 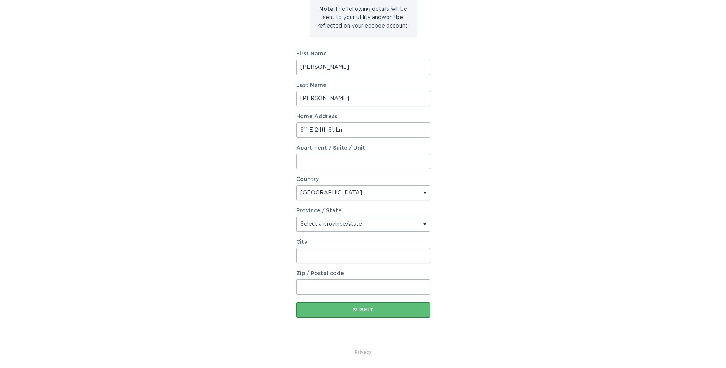 I want to click on label: City, so click(x=363, y=242).